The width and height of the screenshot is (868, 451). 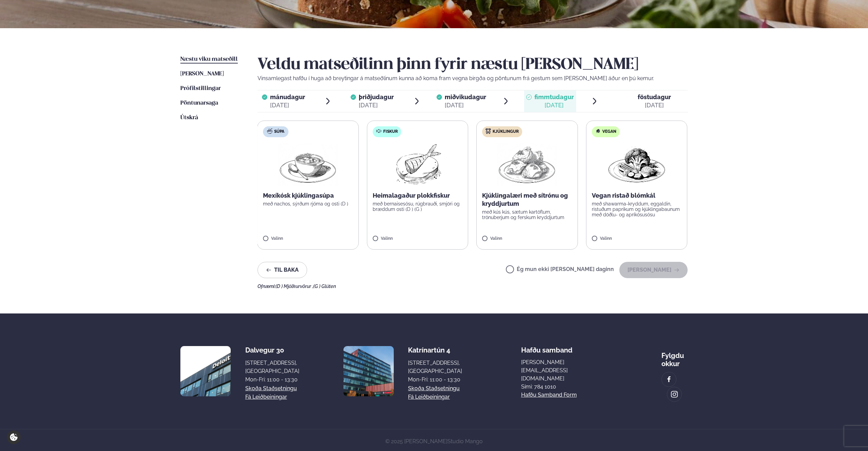 I want to click on img: fish.svg, so click(x=379, y=131).